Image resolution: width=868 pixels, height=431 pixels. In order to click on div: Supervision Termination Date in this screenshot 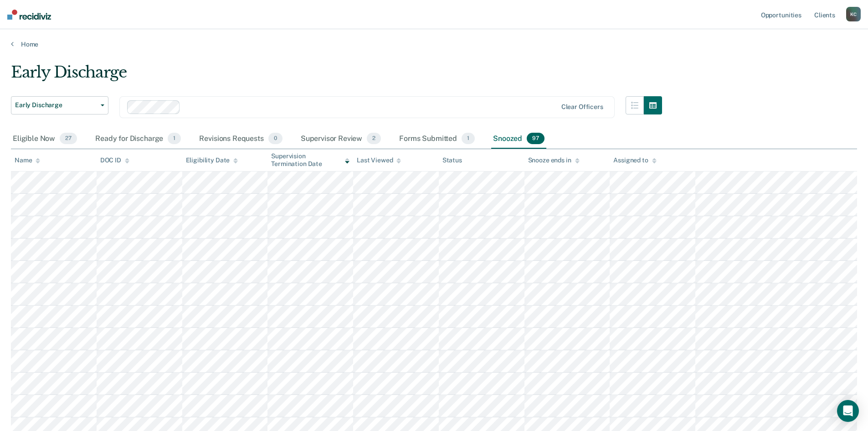, I will do `click(310, 160)`.